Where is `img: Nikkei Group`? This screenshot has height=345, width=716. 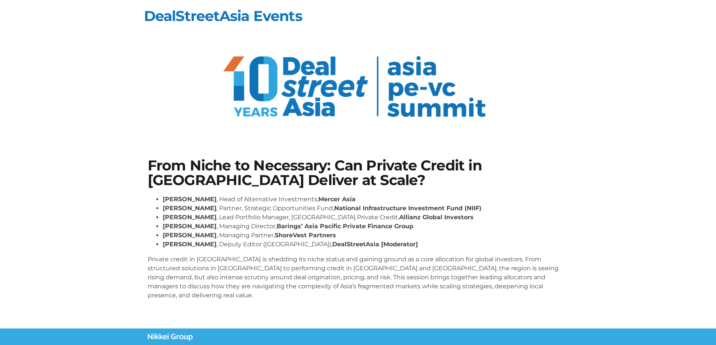 img: Nikkei Group is located at coordinates (170, 338).